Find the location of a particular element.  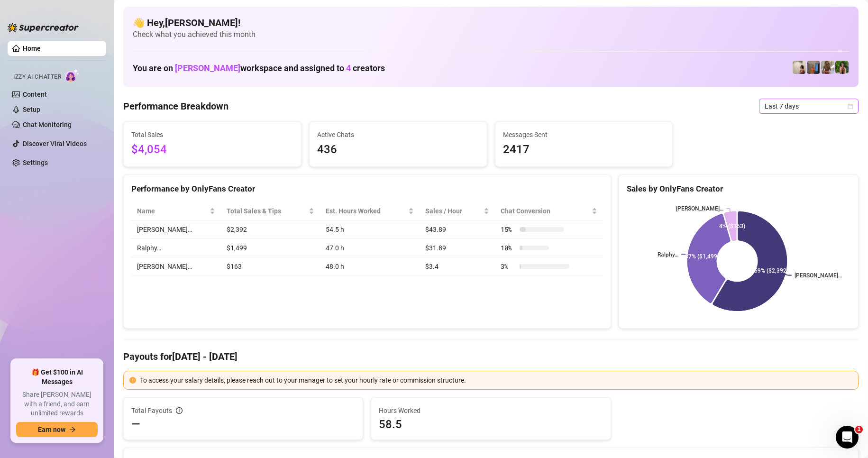

th: Total Sales & Tips is located at coordinates (270, 211).